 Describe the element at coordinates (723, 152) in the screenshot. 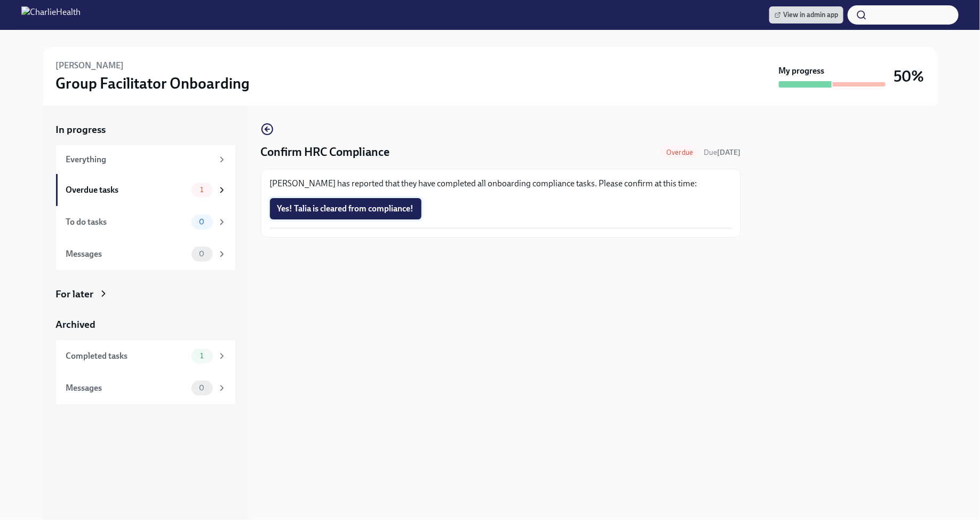

I see `span: Due` at that location.